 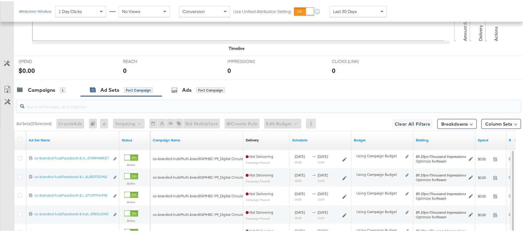 What do you see at coordinates (72, 158) in the screenshot?
I see `a: co-branded-hub|Facebook & In...STARMARKET` at bounding box center [72, 158].